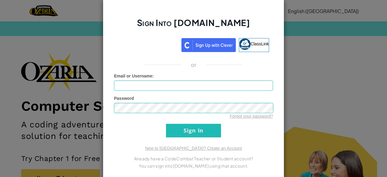 This screenshot has width=387, height=177. I want to click on input: Sign In, so click(194, 130).